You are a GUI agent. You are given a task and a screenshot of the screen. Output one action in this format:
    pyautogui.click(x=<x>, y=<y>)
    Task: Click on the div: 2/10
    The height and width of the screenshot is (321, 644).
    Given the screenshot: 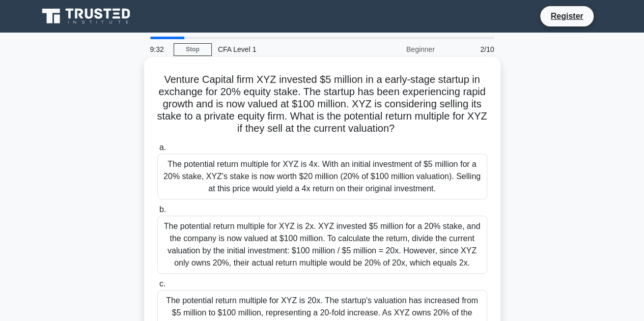 What is the action you would take?
    pyautogui.click(x=470, y=49)
    